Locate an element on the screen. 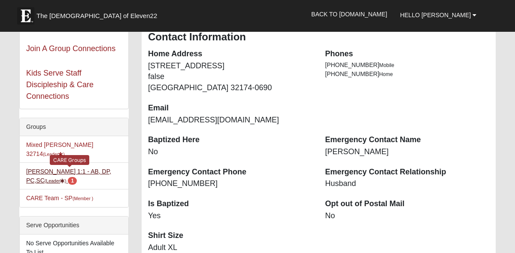  dt: Emergency Contact Phone is located at coordinates (230, 172).